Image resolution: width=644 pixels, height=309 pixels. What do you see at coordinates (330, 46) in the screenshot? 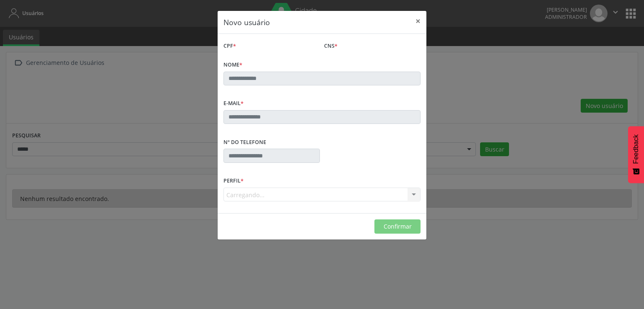
I see `label: CNS` at bounding box center [330, 46].